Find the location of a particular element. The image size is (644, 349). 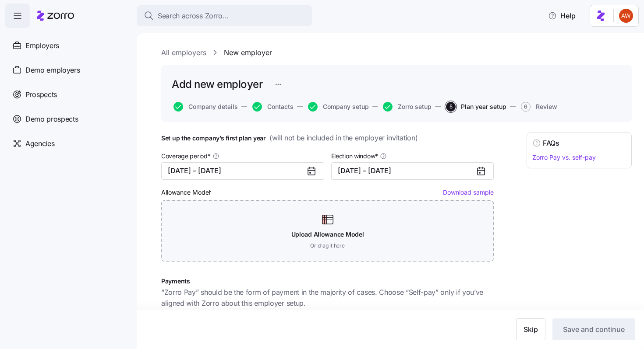

a: 5Plan year setup is located at coordinates (476, 107).